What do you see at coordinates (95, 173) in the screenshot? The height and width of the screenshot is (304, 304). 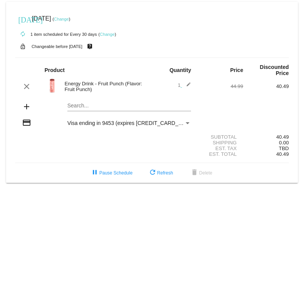 I see `mat-icon: pause` at bounding box center [95, 173].